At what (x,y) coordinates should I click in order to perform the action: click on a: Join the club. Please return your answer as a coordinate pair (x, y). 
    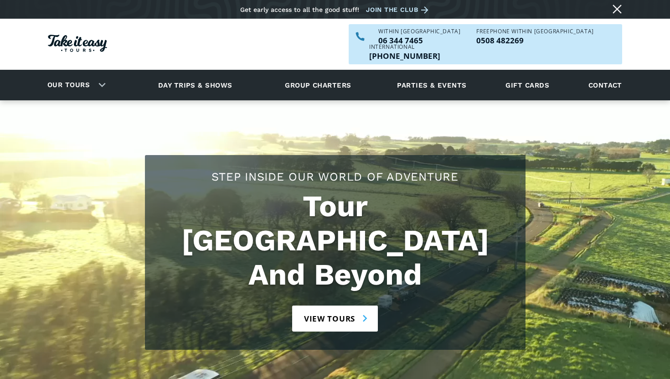
    Looking at the image, I should click on (399, 10).